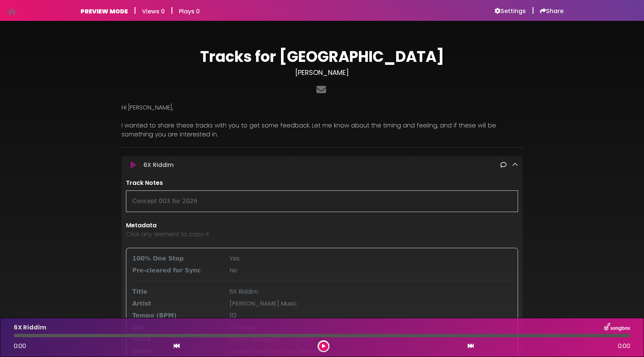 The height and width of the screenshot is (357, 644). What do you see at coordinates (322, 183) in the screenshot?
I see `p: Track Notes` at bounding box center [322, 183].